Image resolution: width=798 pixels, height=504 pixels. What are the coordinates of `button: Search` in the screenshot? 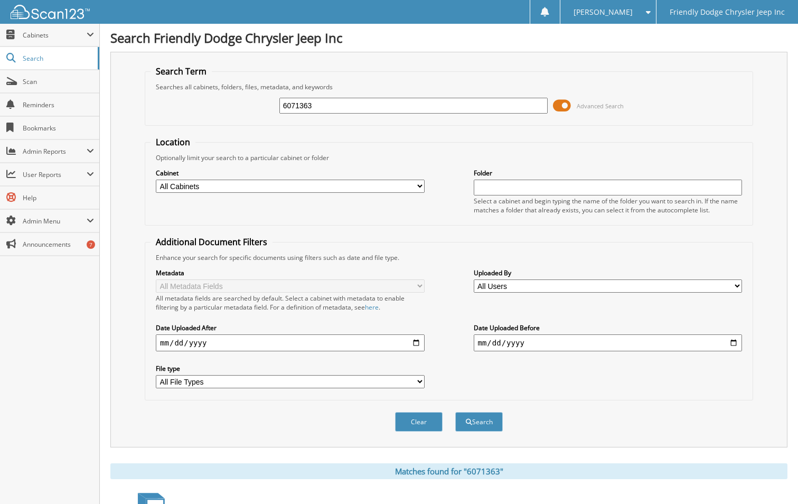 It's located at (479, 421).